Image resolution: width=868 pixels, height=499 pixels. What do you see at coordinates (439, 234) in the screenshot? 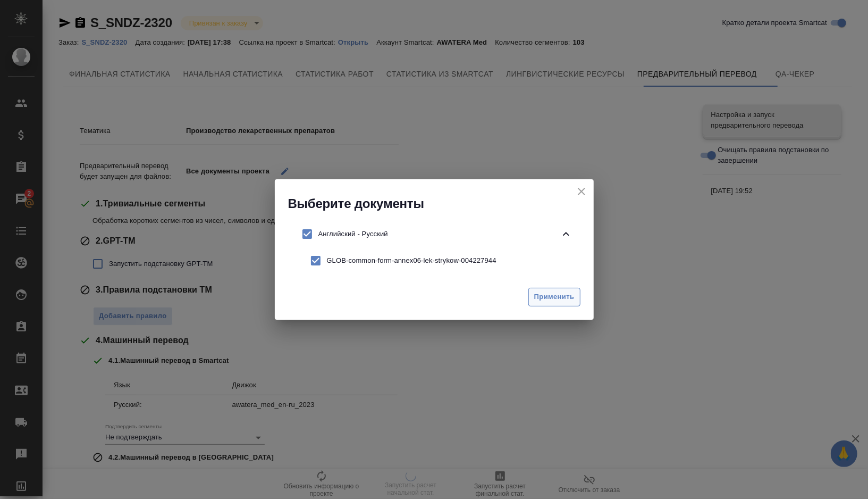
I see `p: Английский - Русский` at bounding box center [439, 234].